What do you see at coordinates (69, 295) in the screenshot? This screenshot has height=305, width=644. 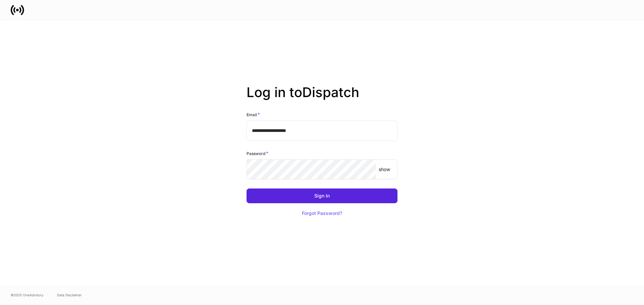 I see `a: Data Disclaimer` at bounding box center [69, 295].